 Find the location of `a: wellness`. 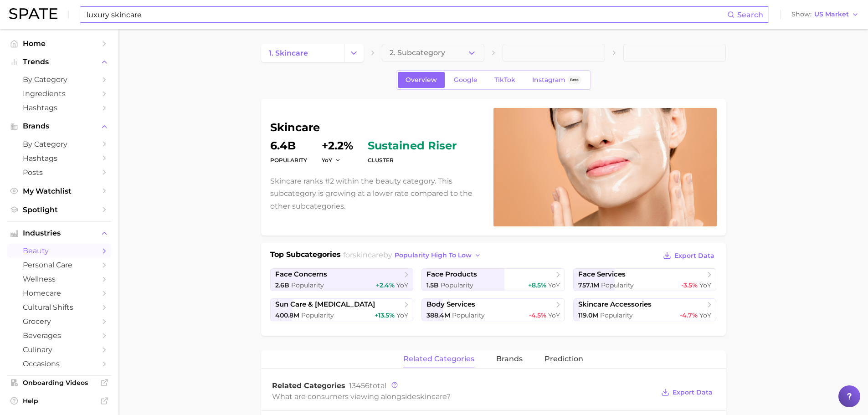

a: wellness is located at coordinates (59, 279).